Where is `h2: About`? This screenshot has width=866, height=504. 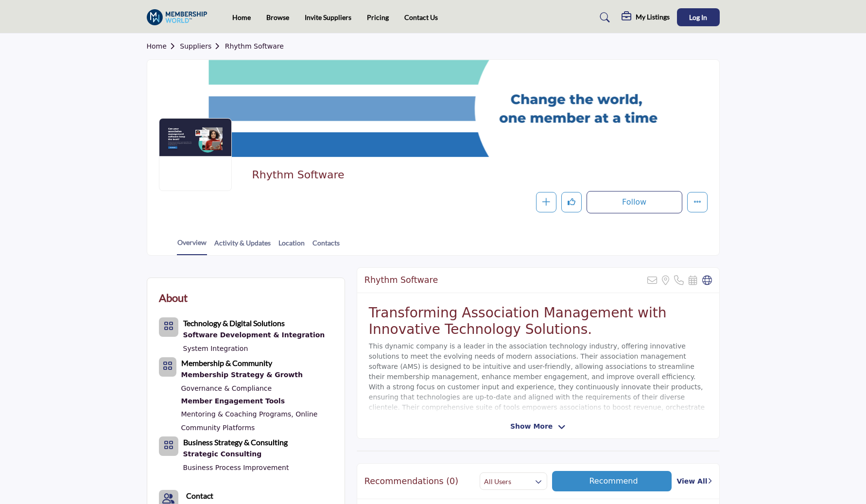
h2: About is located at coordinates (173, 297).